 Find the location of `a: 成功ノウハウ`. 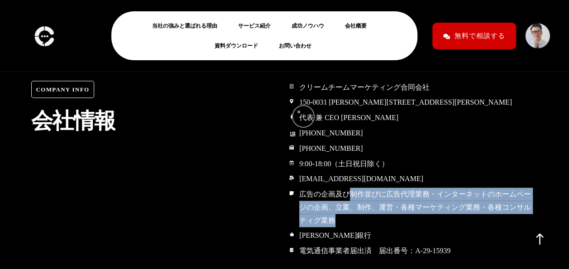

a: 成功ノウハウ is located at coordinates (311, 26).